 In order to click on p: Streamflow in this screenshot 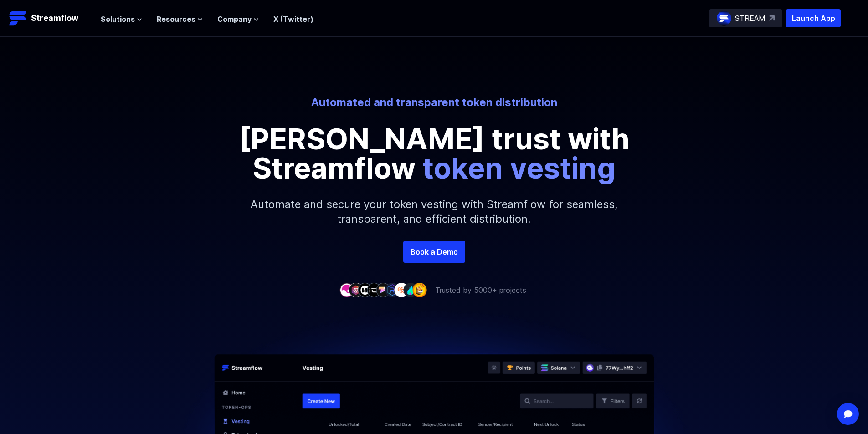, I will do `click(55, 18)`.